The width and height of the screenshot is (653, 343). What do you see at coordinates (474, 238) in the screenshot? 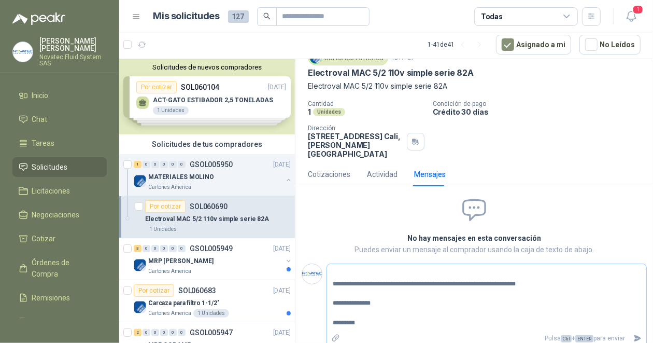
I see `h2: No hay mensajes en esta conversación` at bounding box center [474, 238].